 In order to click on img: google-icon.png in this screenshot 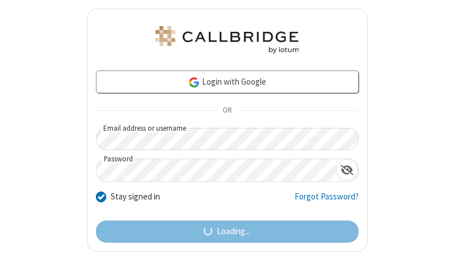, I will do `click(194, 82)`.